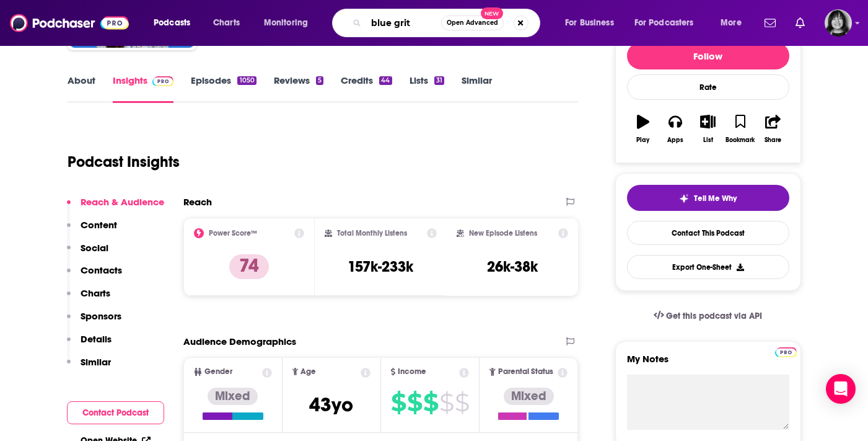  What do you see at coordinates (101, 270) in the screenshot?
I see `p: Contacts` at bounding box center [101, 270].